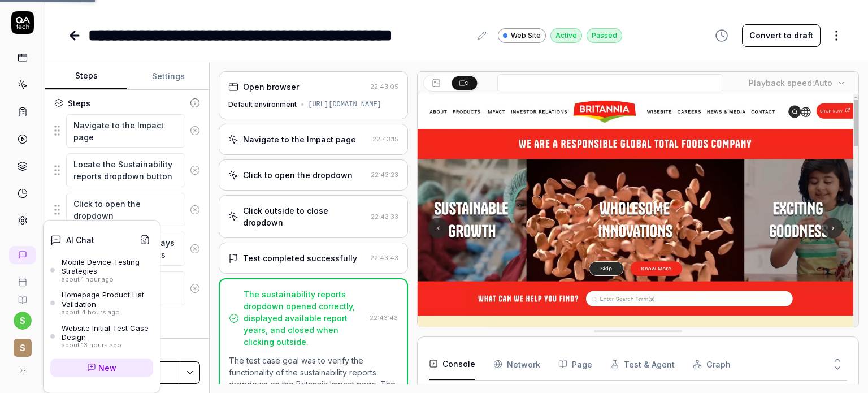 The width and height of the screenshot is (868, 393). What do you see at coordinates (168, 77) in the screenshot?
I see `button: Settings` at bounding box center [168, 77].